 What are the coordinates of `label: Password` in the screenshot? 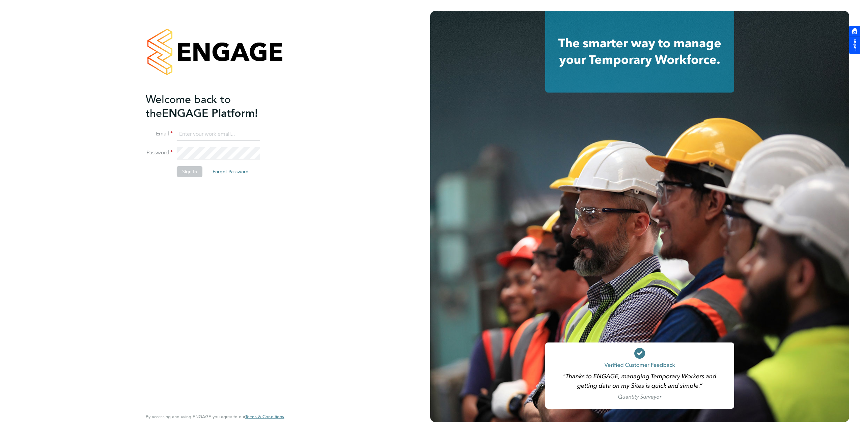 It's located at (159, 153).